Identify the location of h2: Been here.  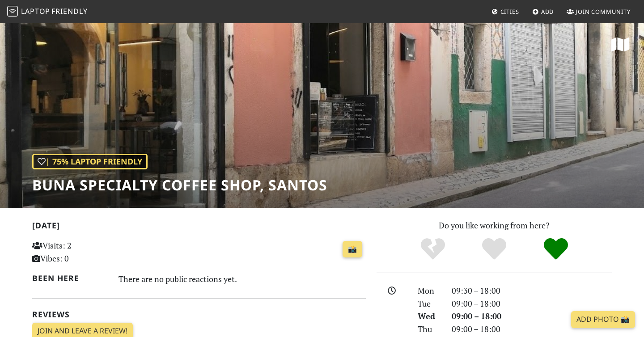
(70, 278).